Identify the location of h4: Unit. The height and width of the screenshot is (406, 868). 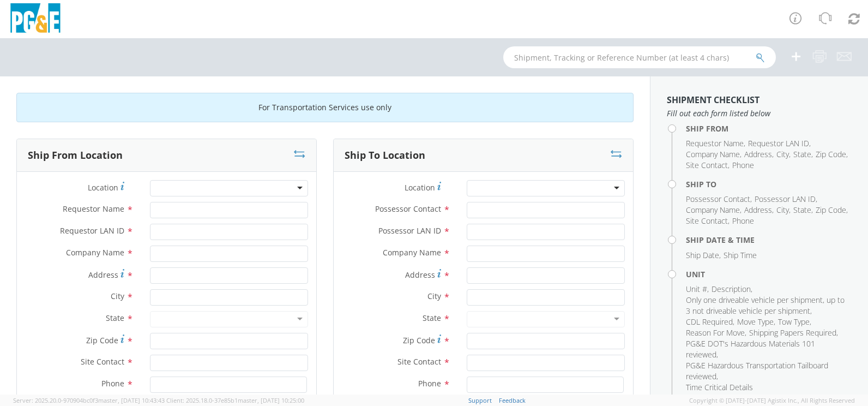
(769, 274).